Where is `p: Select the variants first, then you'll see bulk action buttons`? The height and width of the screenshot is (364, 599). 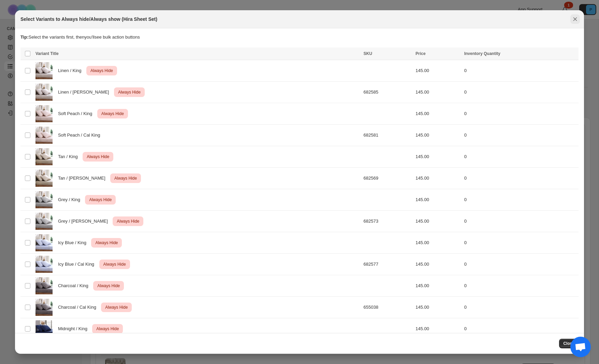 p: Select the variants first, then you'll see bulk action buttons is located at coordinates (300, 37).